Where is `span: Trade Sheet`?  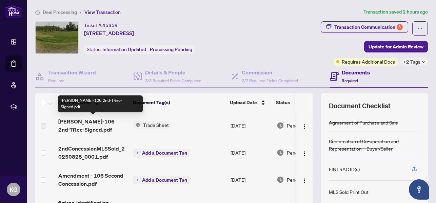 span: Trade Sheet is located at coordinates (156, 125).